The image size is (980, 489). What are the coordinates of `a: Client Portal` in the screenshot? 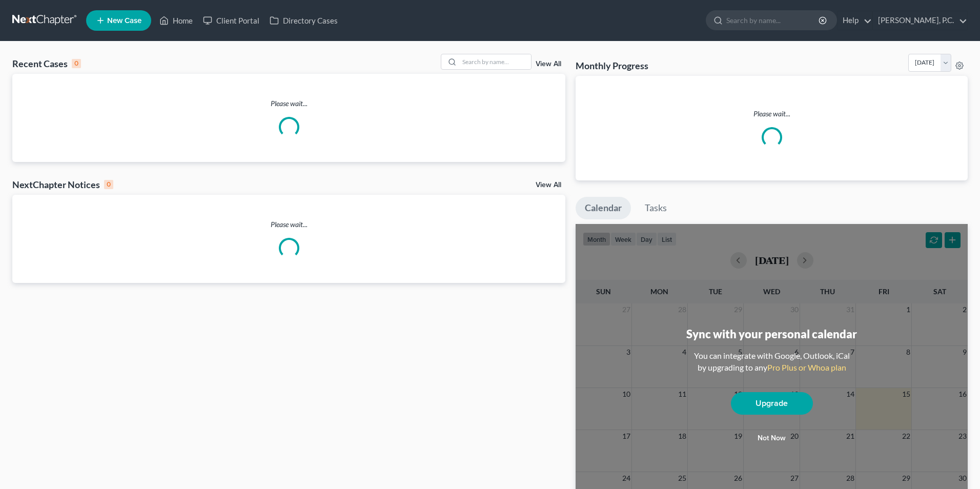 It's located at (232, 21).